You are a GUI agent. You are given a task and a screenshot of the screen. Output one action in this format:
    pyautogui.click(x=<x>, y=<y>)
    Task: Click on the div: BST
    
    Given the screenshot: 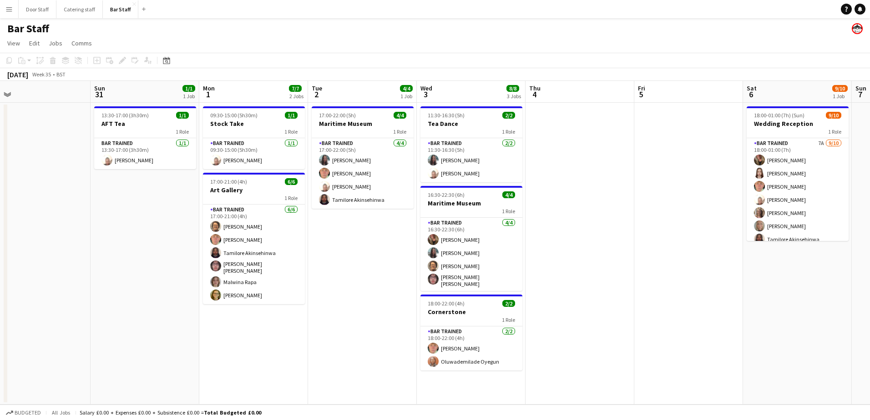 What is the action you would take?
    pyautogui.click(x=61, y=74)
    